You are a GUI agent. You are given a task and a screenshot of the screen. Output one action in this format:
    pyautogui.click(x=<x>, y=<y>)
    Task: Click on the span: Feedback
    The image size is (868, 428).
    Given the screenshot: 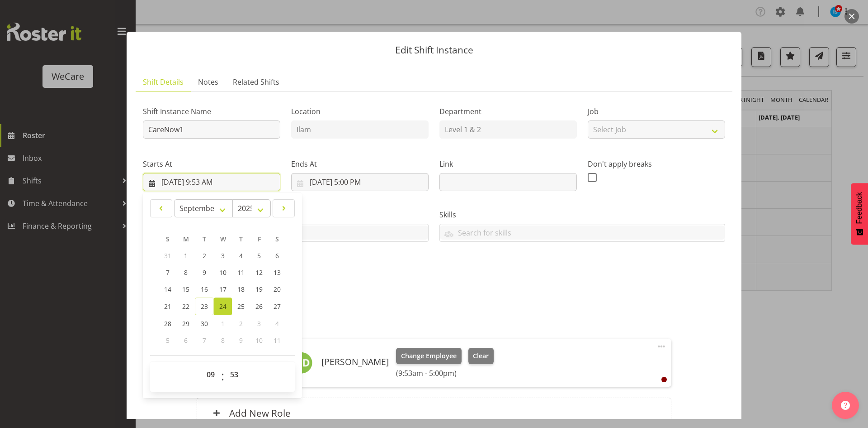 What is the action you would take?
    pyautogui.click(x=860, y=208)
    